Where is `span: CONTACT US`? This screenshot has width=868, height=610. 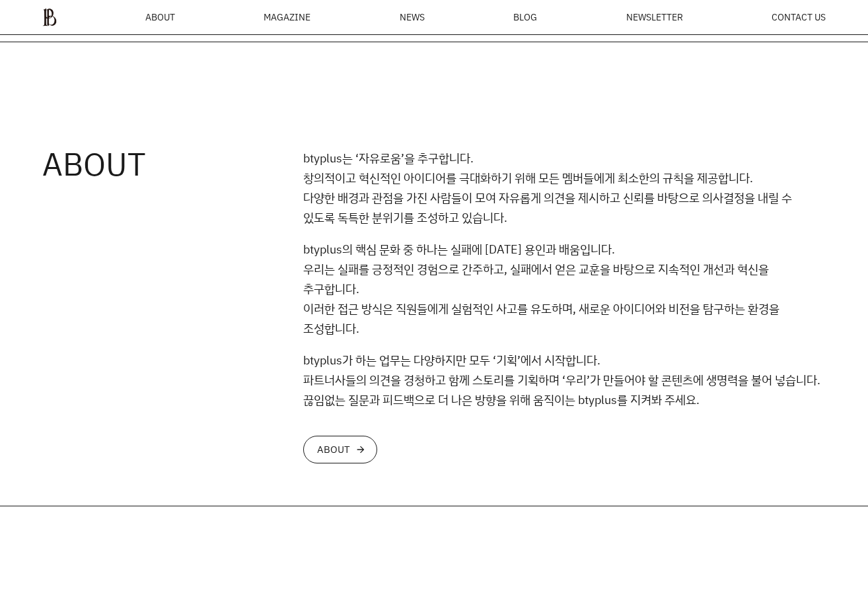
span: CONTACT US is located at coordinates (799, 17).